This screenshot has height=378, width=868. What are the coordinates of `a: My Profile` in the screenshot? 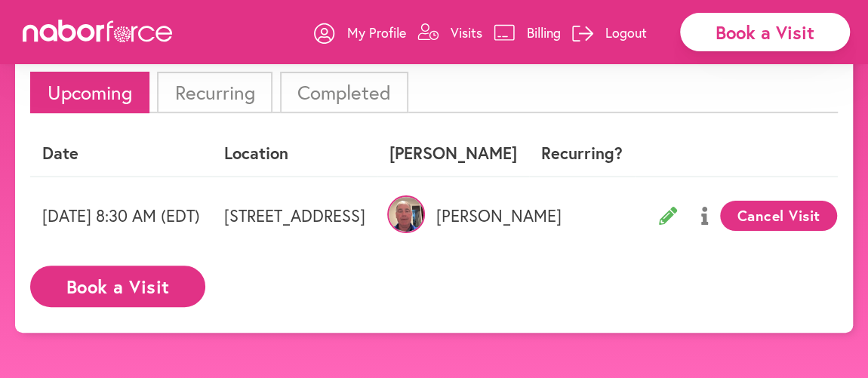 It's located at (360, 32).